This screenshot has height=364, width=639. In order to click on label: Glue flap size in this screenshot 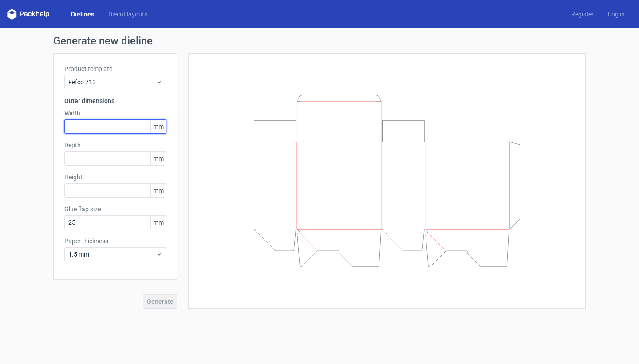, I will do `click(116, 209)`.